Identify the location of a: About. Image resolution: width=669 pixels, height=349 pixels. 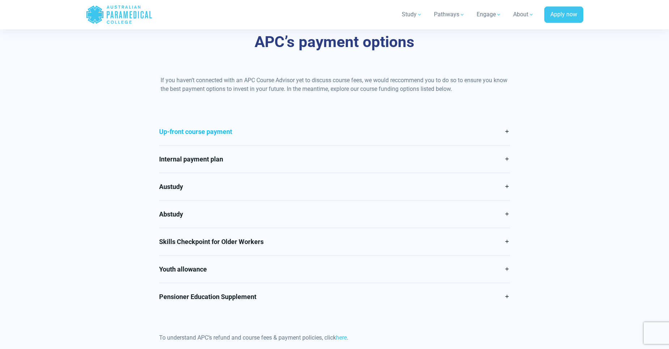
(524, 14).